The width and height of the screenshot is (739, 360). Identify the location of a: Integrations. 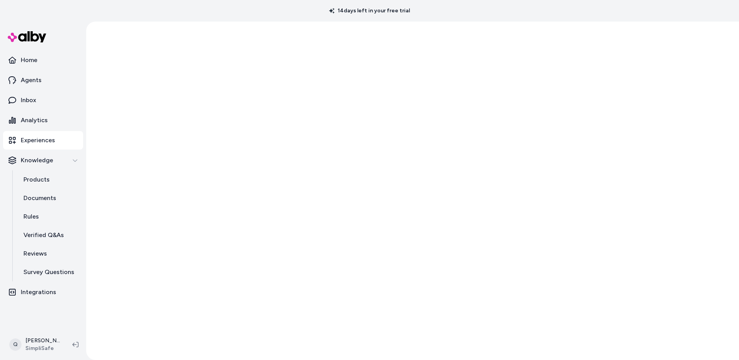
(43, 292).